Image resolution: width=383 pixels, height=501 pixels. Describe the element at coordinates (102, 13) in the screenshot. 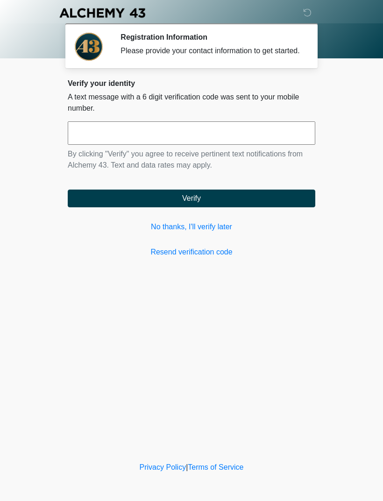

I see `img: Alchemy 43 Logo` at that location.